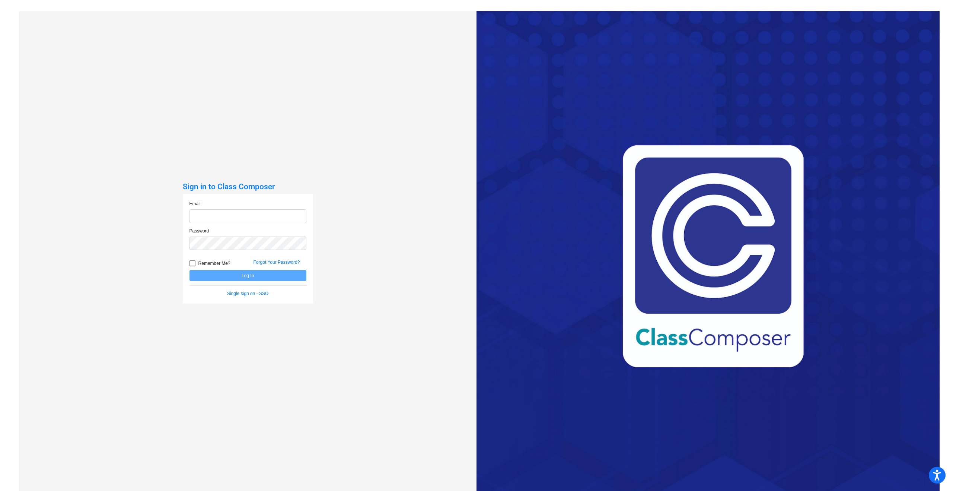 This screenshot has width=953, height=491. I want to click on a: Single sign on - SSO, so click(248, 293).